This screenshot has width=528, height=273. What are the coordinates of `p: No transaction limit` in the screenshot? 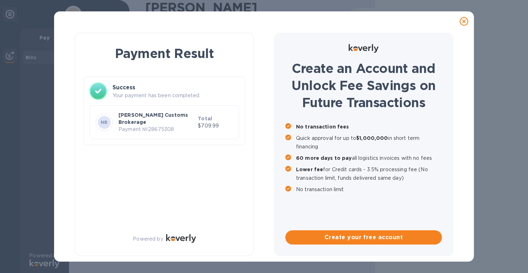 It's located at (369, 189).